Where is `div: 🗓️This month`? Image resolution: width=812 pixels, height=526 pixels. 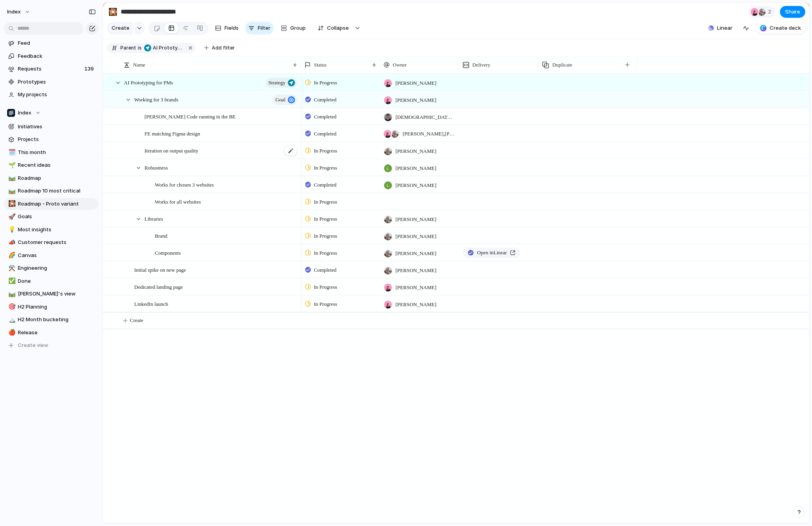 div: 🗓️This month is located at coordinates (51, 152).